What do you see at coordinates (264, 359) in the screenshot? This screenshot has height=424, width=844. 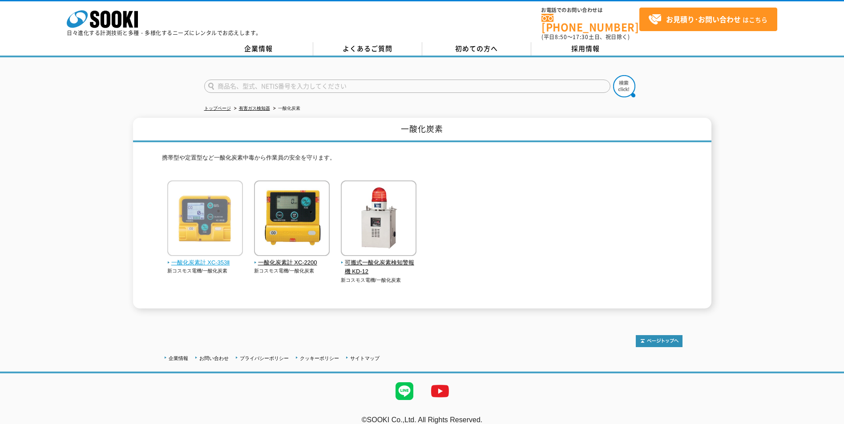 I see `a: プライバシーポリシー` at bounding box center [264, 359].